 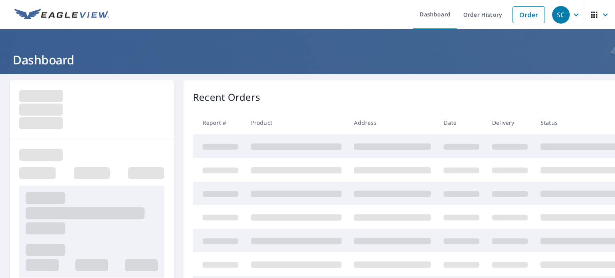 I want to click on th: Address, so click(x=392, y=122).